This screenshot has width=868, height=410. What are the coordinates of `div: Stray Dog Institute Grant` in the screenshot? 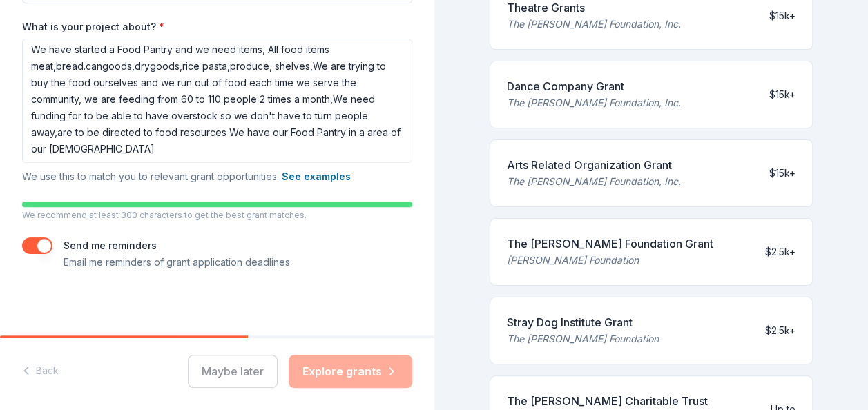 It's located at (583, 323).